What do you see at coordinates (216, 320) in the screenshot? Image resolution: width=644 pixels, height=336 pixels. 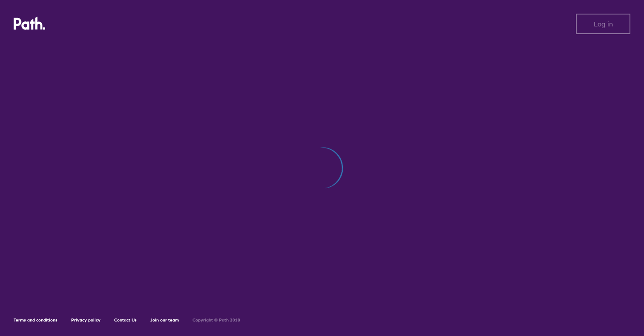 I see `h6: Copyright © Path 2018` at bounding box center [216, 320].